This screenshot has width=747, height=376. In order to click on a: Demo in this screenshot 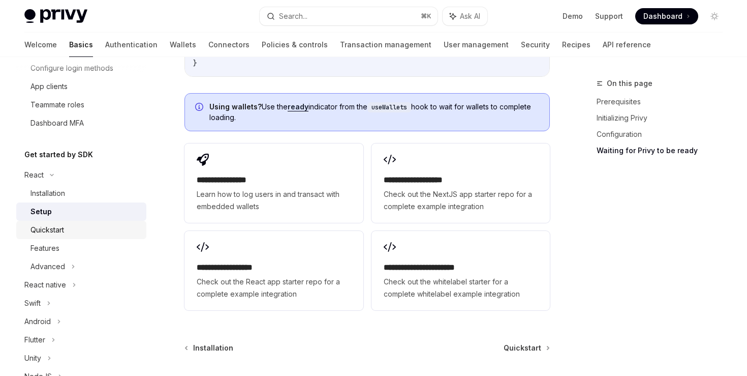, I will do `click(573, 16)`.